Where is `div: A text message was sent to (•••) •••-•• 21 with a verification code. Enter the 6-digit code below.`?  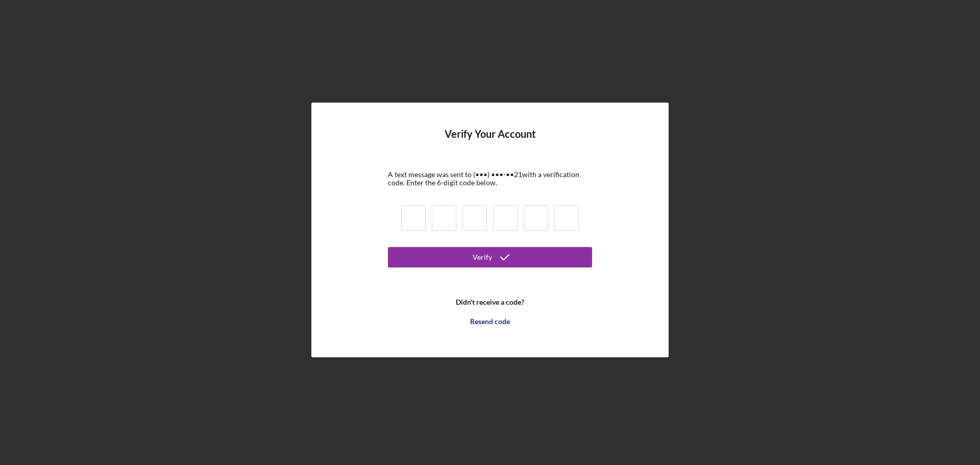
div: A text message was sent to (•••) •••-•• 21 with a verification code. Enter the 6-digit code below. is located at coordinates (490, 178).